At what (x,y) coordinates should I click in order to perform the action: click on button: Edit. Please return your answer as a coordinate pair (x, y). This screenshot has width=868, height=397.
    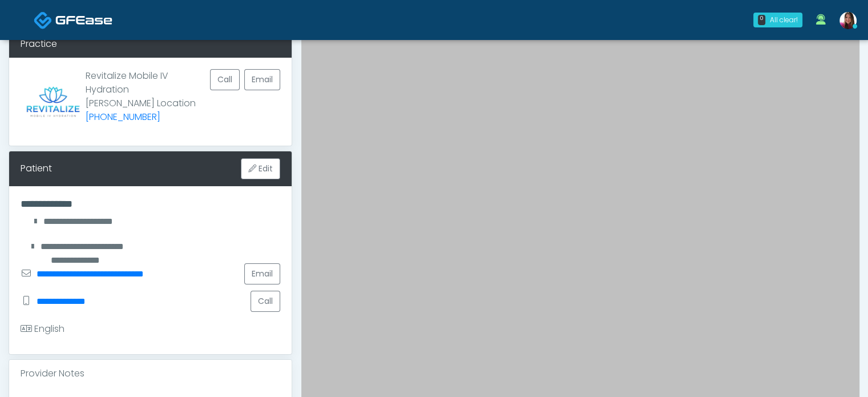
    Looking at the image, I should click on (260, 168).